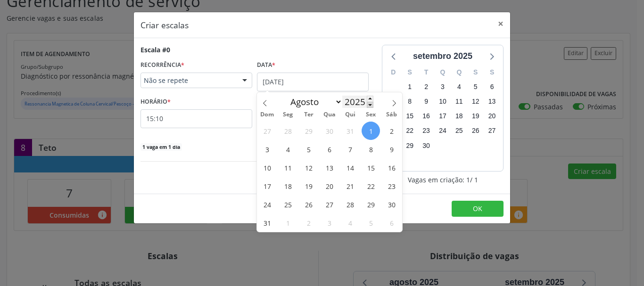  Describe the element at coordinates (477, 208) in the screenshot. I see `button: OK` at that location.